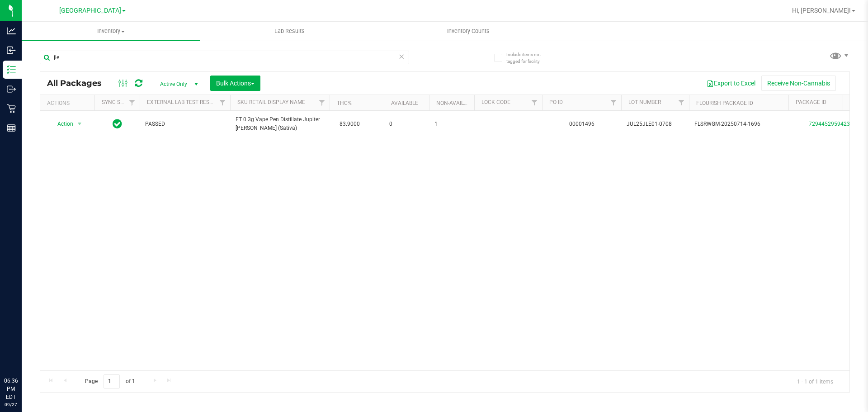 Image resolution: width=868 pixels, height=412 pixels. I want to click on a: PO ID, so click(556, 102).